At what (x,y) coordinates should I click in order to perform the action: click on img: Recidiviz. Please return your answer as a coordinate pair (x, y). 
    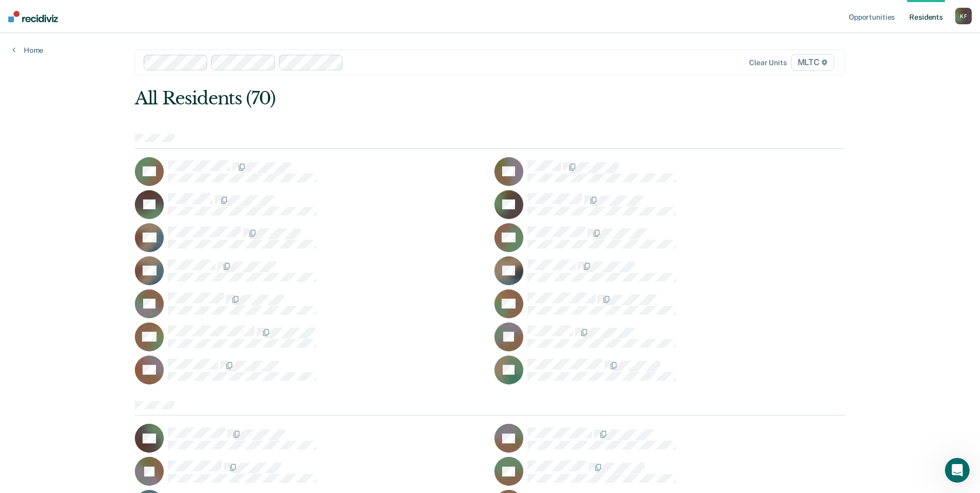
    Looking at the image, I should click on (33, 17).